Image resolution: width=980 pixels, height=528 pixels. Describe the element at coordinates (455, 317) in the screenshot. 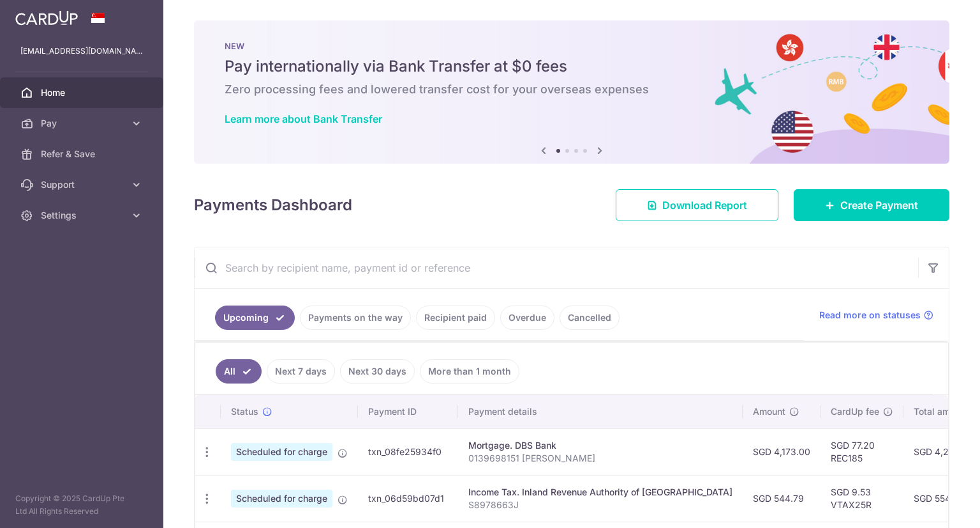

I see `a: Recipient paid` at that location.